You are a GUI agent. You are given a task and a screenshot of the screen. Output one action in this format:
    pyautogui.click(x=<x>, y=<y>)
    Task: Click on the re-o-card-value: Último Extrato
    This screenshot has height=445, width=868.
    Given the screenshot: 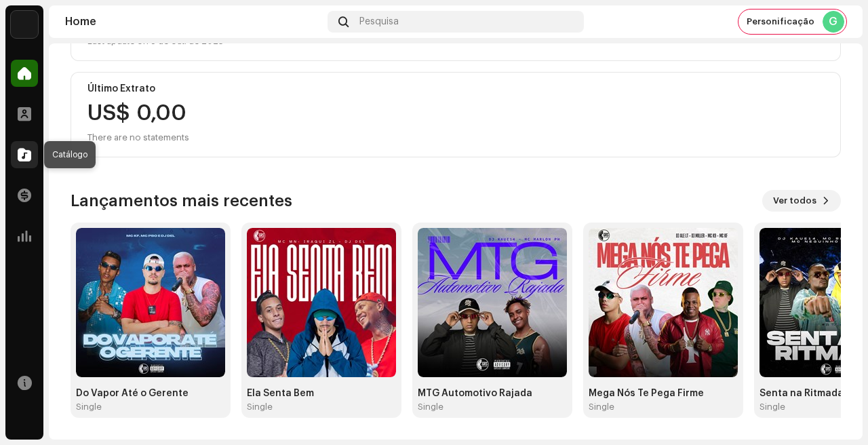 What is the action you would take?
    pyautogui.click(x=455, y=115)
    